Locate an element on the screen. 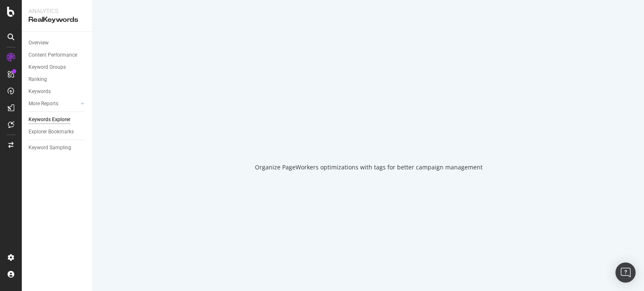  a: Keyword Sampling is located at coordinates (57, 148).